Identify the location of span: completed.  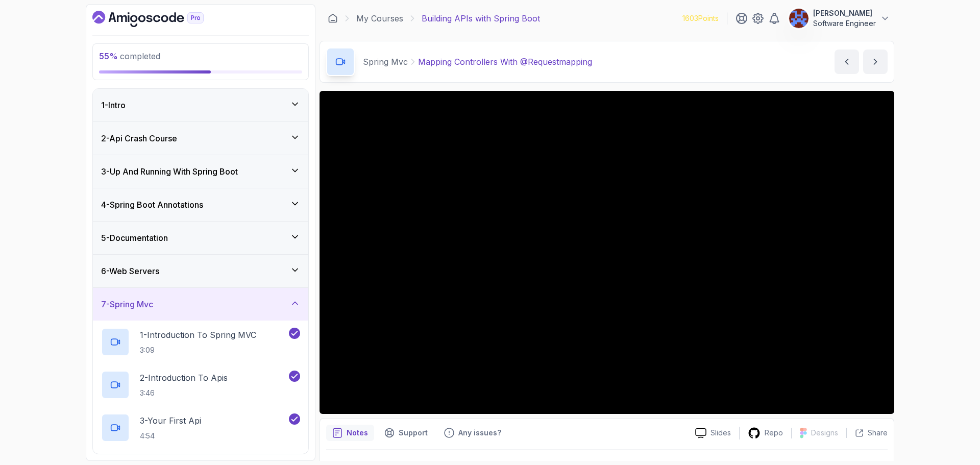
(130, 56).